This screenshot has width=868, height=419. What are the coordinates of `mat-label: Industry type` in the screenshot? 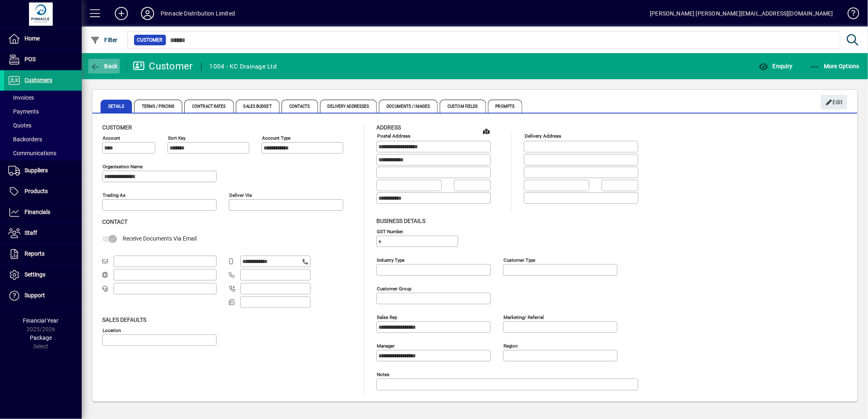 It's located at (390, 260).